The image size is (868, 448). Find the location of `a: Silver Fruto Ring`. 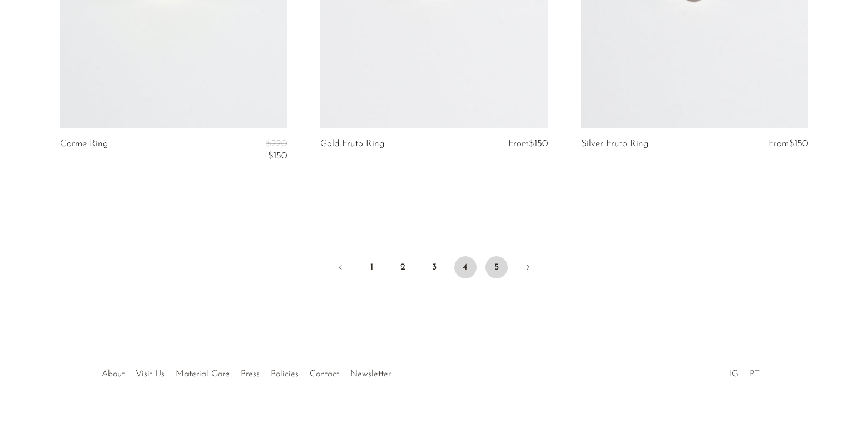

a: Silver Fruto Ring is located at coordinates (614, 144).